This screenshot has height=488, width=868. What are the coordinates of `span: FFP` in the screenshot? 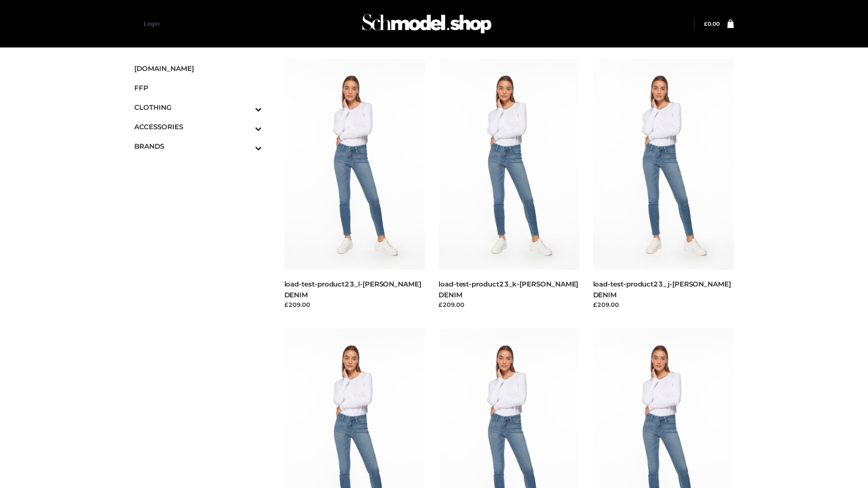 It's located at (198, 88).